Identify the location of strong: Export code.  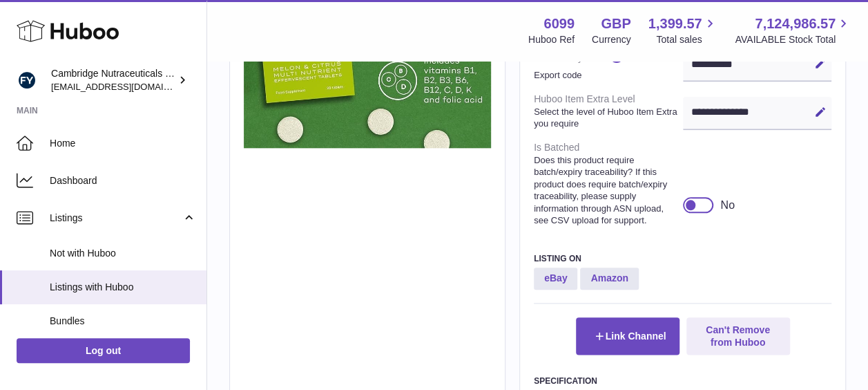
(606, 75).